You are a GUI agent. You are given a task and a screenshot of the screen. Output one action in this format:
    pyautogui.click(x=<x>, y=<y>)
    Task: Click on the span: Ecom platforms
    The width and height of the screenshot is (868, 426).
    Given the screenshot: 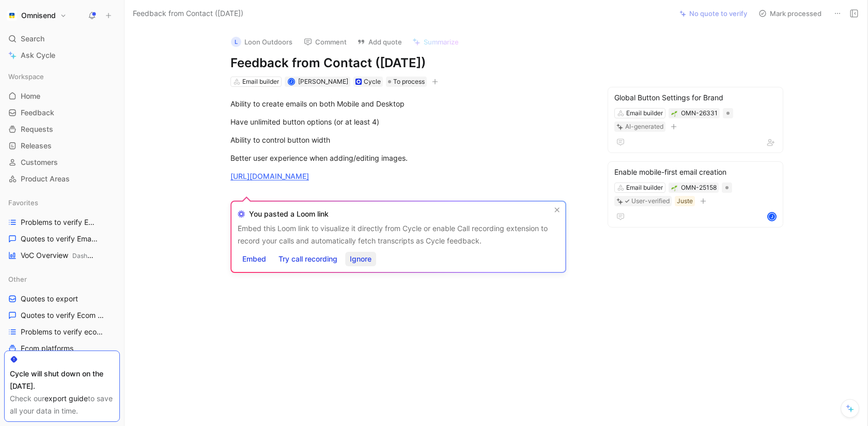 What is the action you would take?
    pyautogui.click(x=47, y=348)
    